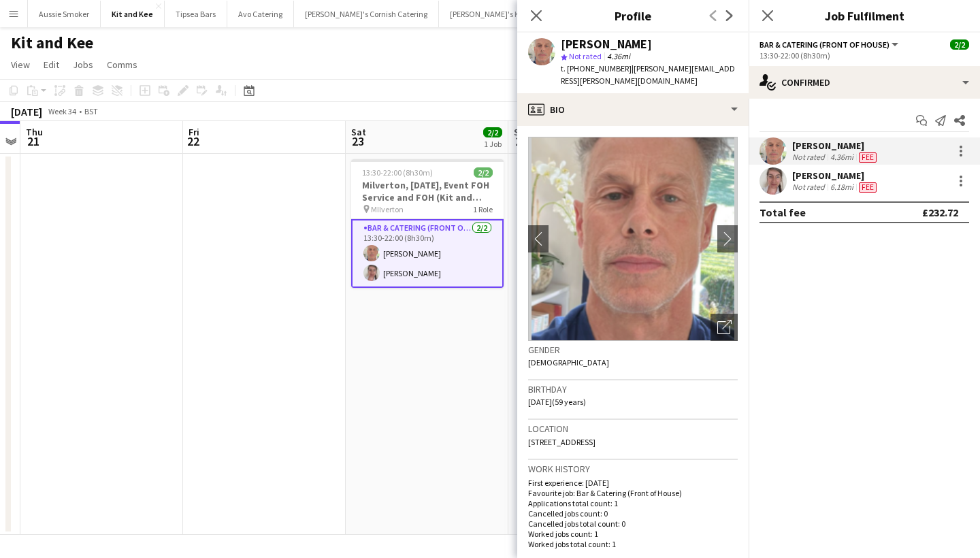 This screenshot has height=558, width=980. I want to click on img: Crew avatar or photo, so click(633, 239).